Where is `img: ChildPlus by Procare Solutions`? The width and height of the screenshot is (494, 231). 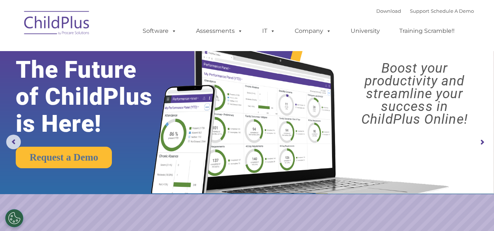
img: ChildPlus by Procare Solutions is located at coordinates (57, 24).